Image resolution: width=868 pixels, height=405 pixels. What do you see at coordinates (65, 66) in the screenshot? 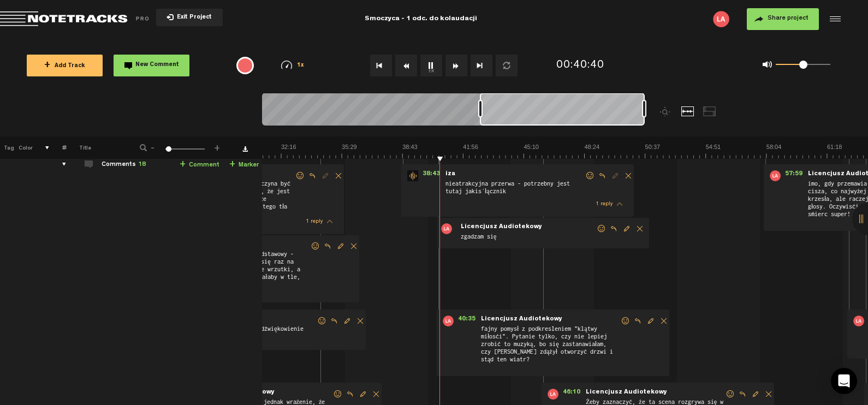
I see `span: Add Track` at bounding box center [65, 66].